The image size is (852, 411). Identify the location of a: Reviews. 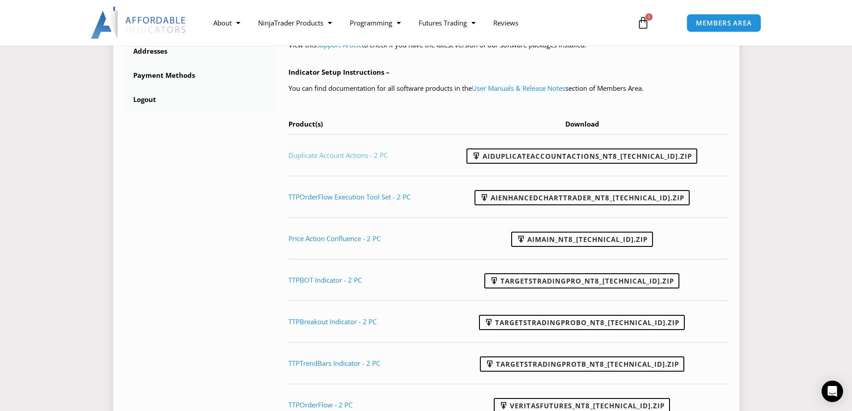
(506, 23).